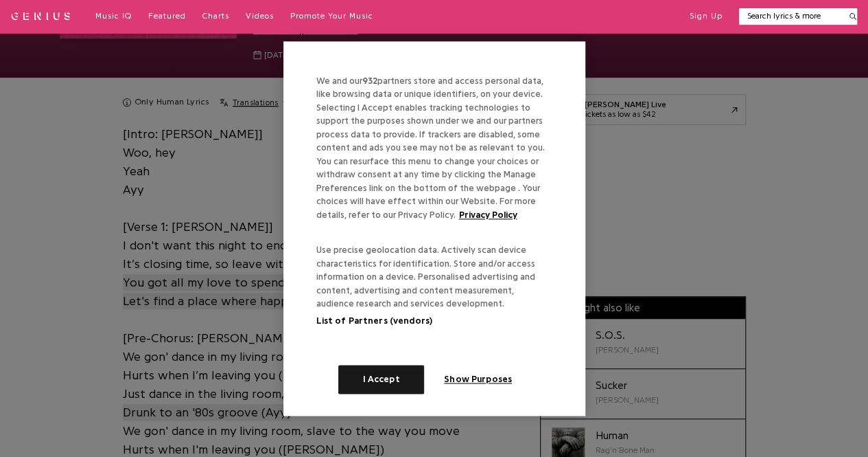 This screenshot has width=868, height=457. I want to click on a: Promote Your Music, so click(332, 17).